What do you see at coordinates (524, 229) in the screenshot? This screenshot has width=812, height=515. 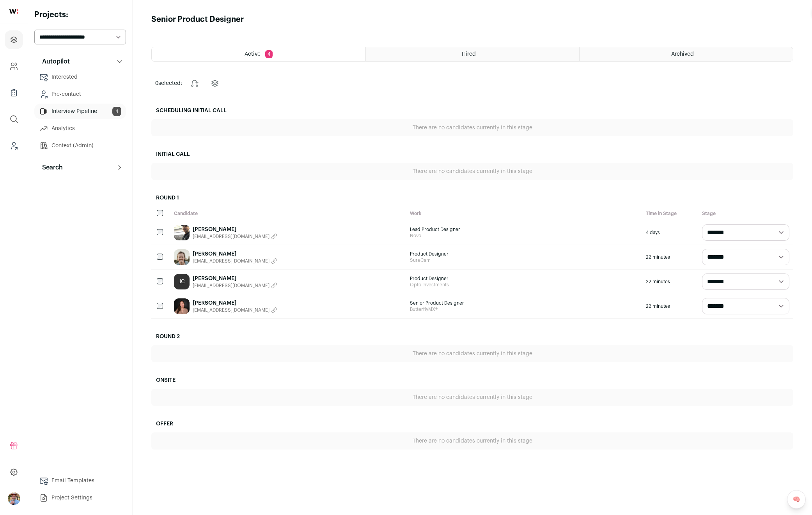 I see `span: Lead Product Designer` at bounding box center [524, 229].